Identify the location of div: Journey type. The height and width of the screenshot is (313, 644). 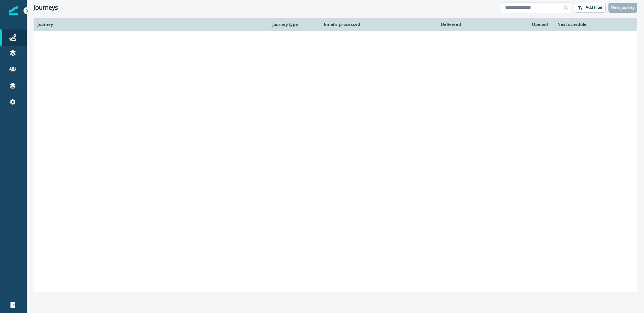
(293, 24).